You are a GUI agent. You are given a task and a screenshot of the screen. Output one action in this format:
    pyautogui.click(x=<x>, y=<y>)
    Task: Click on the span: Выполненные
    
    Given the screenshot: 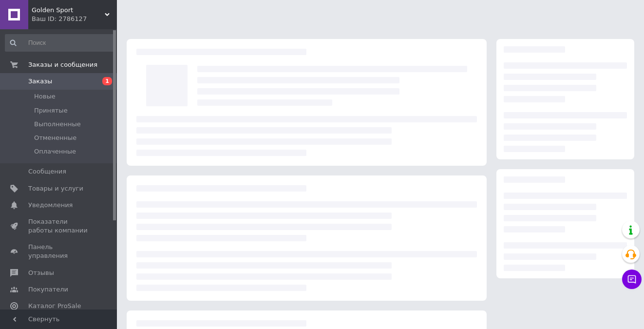 What is the action you would take?
    pyautogui.click(x=58, y=125)
    